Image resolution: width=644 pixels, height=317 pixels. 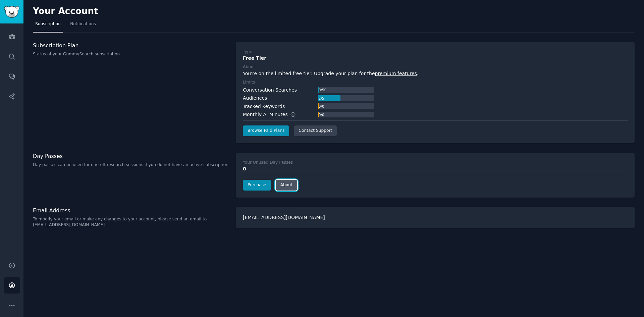 What do you see at coordinates (255, 98) in the screenshot?
I see `div: Audiences` at bounding box center [255, 98].